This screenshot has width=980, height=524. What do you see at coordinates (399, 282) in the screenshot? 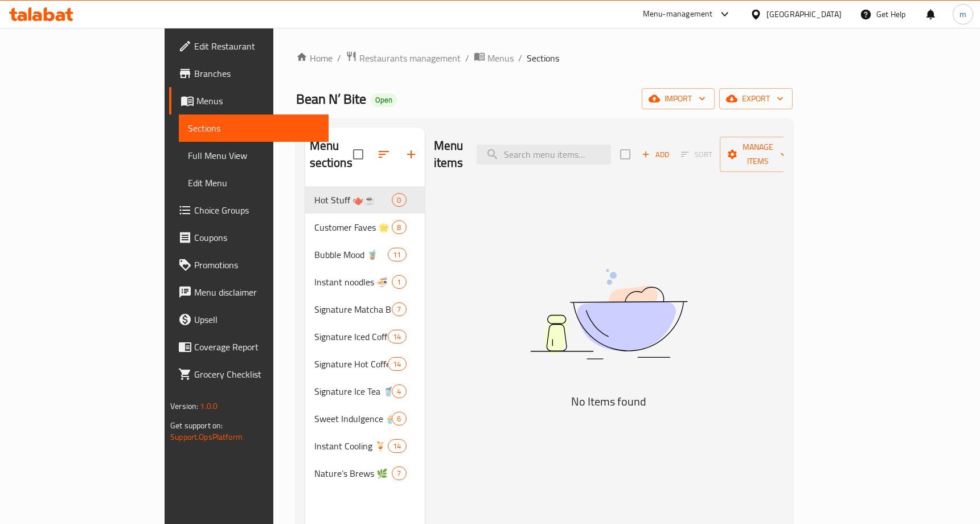
I see `span: 1` at bounding box center [399, 282].